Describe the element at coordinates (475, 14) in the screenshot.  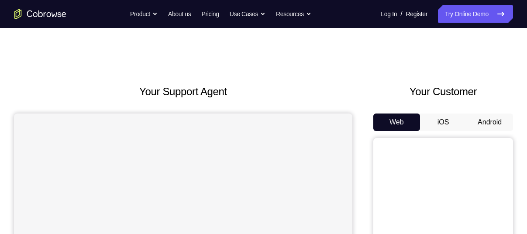
I see `a: Try Online Demo` at that location.